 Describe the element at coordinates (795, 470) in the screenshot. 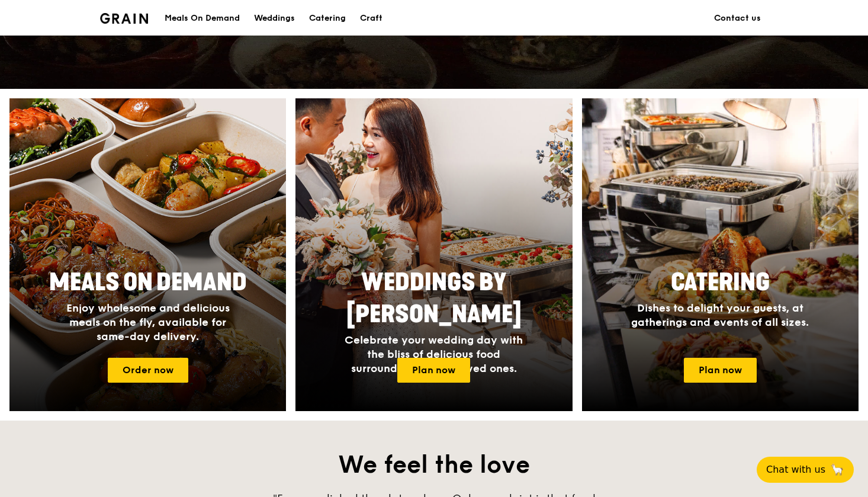

I see `span: Chat with us` at that location.